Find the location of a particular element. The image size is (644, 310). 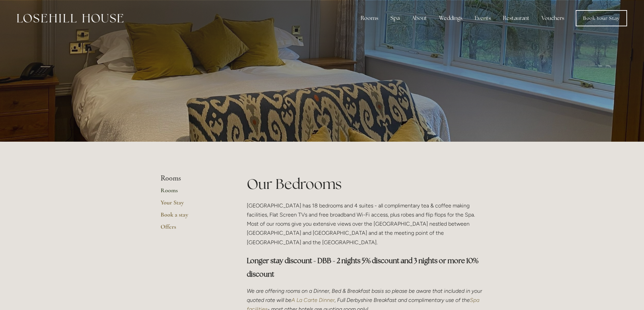

div: About is located at coordinates (419, 18).